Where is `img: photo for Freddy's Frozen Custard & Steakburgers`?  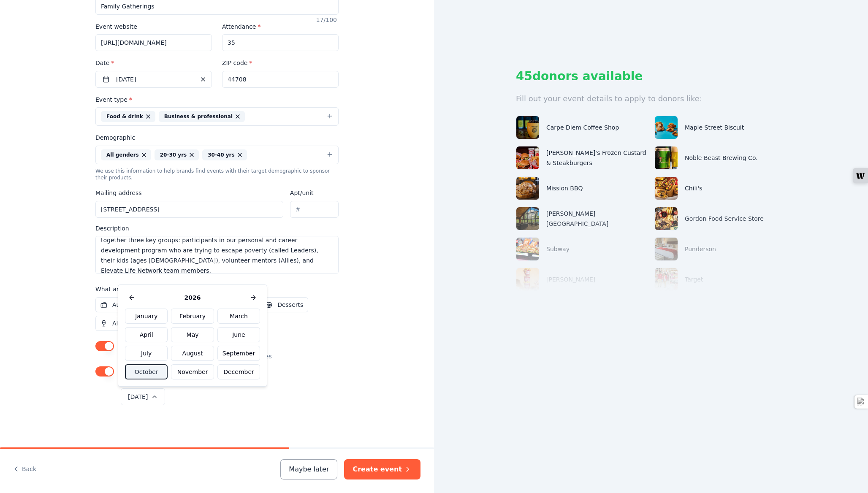
img: photo for Freddy's Frozen Custard & Steakburgers is located at coordinates (527, 158).